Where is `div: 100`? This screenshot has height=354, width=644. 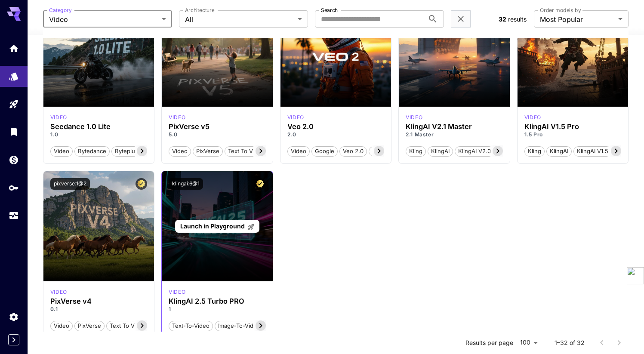 div: 100 is located at coordinates (529, 343).